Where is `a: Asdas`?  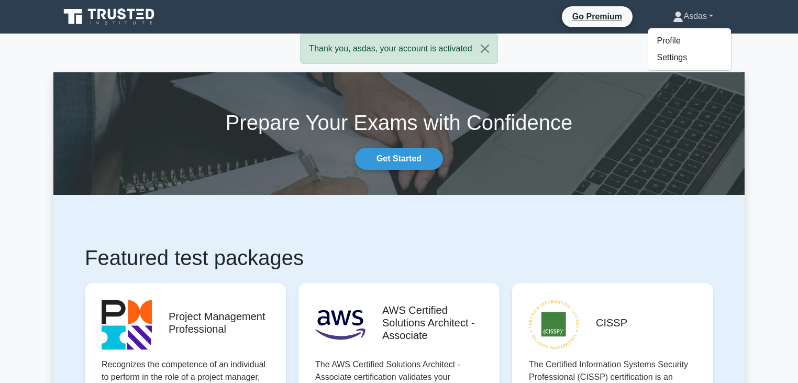 a: Asdas is located at coordinates (692, 16).